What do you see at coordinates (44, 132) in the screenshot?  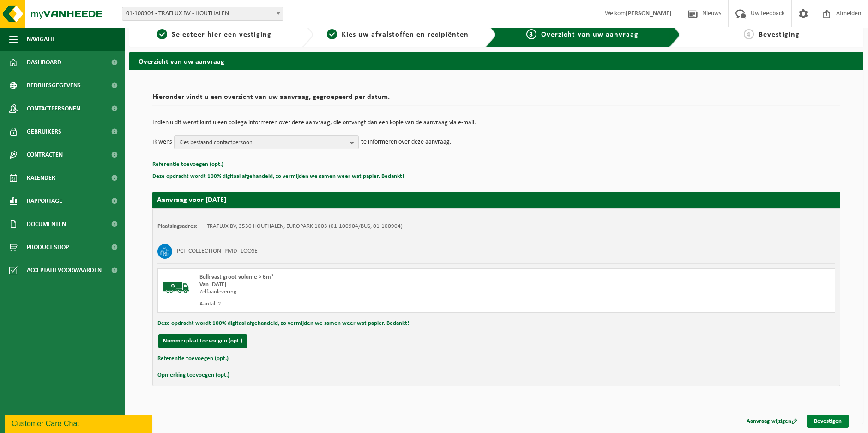 I see `span: Gebruikers` at bounding box center [44, 132].